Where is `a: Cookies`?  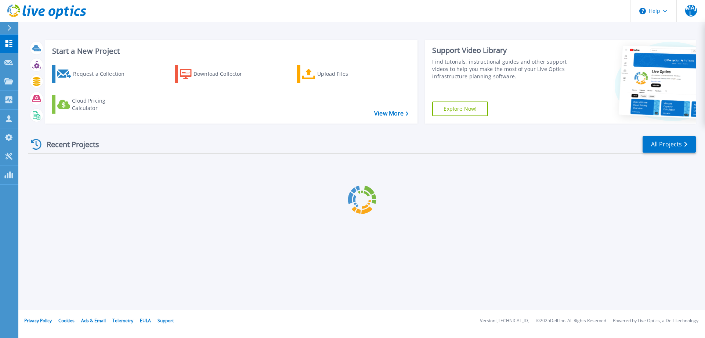
a: Cookies is located at coordinates (66, 320).